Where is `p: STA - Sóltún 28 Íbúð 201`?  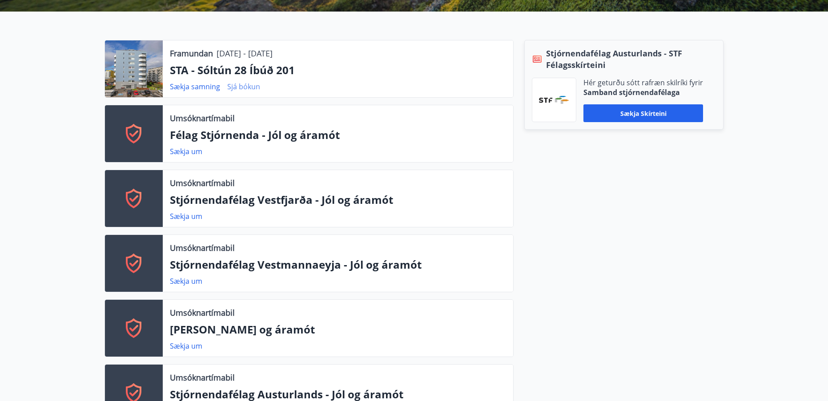
p: STA - Sóltún 28 Íbúð 201 is located at coordinates (338, 70).